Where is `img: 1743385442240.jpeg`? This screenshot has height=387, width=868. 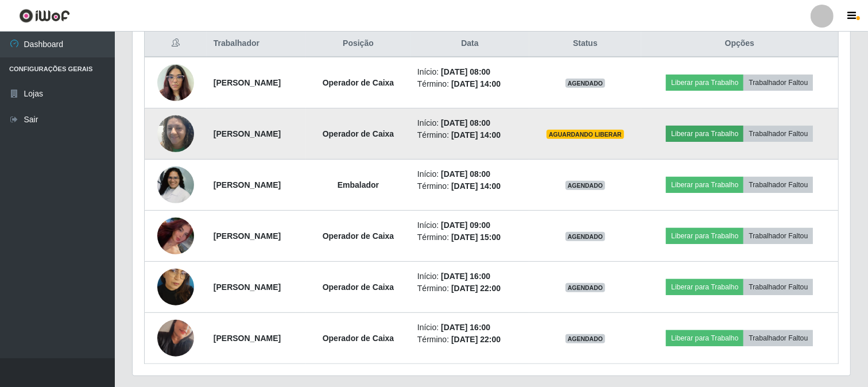
img: 1743385442240.jpeg is located at coordinates (176, 82).